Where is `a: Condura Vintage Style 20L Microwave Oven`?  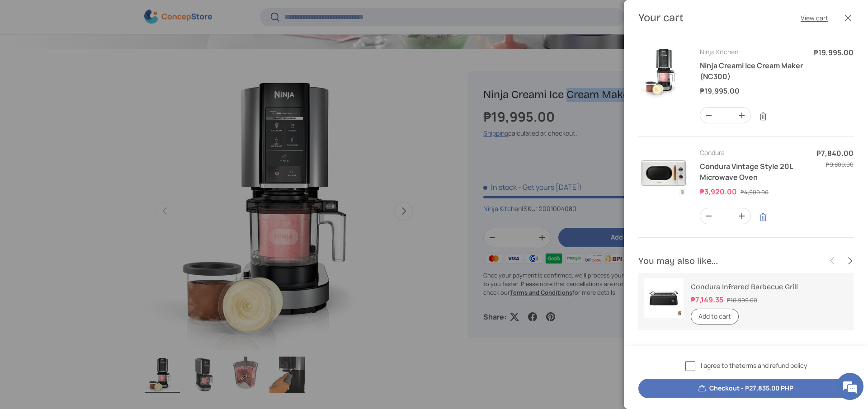 a: Condura Vintage Style 20L Microwave Oven is located at coordinates (746, 172).